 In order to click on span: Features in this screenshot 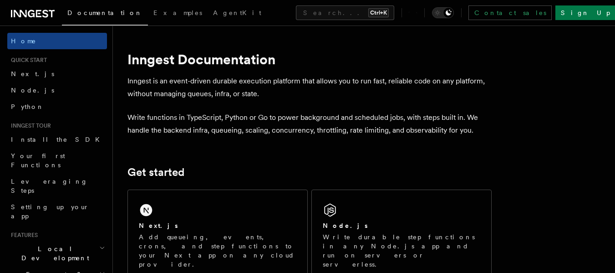, I will do `click(22, 235)`.